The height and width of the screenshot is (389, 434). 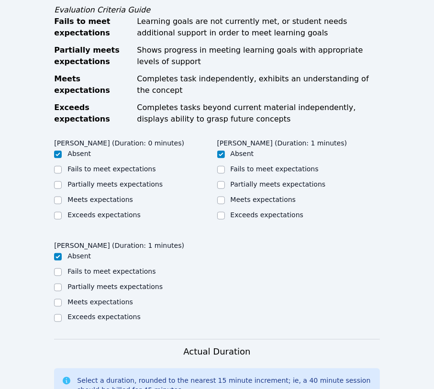 I want to click on div: Completes tasks beyond current material independently, displays ability to grasp future concepts, so click(x=258, y=114).